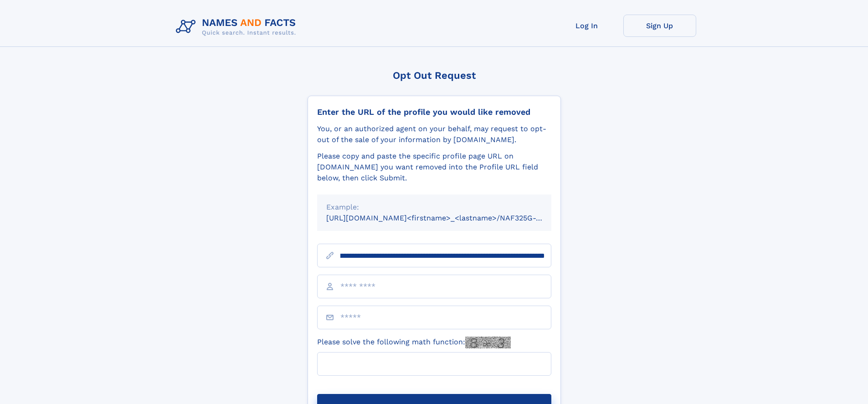  Describe the element at coordinates (587, 26) in the screenshot. I see `a: Log In` at that location.